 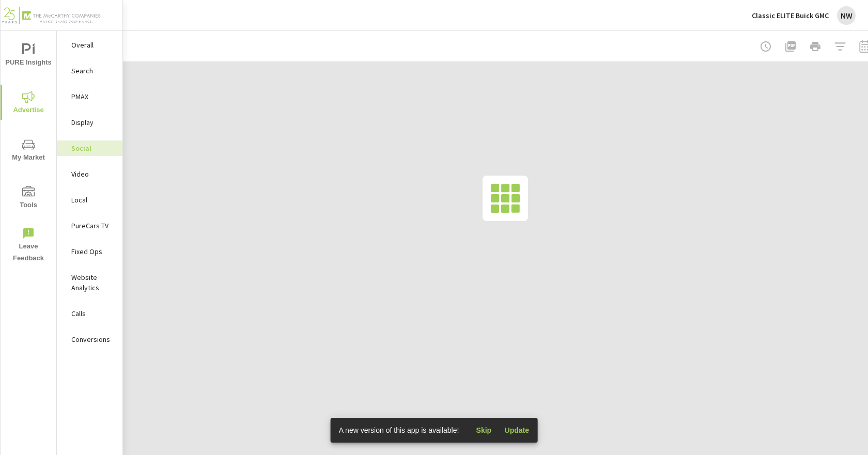 I want to click on div: Search, so click(x=89, y=71).